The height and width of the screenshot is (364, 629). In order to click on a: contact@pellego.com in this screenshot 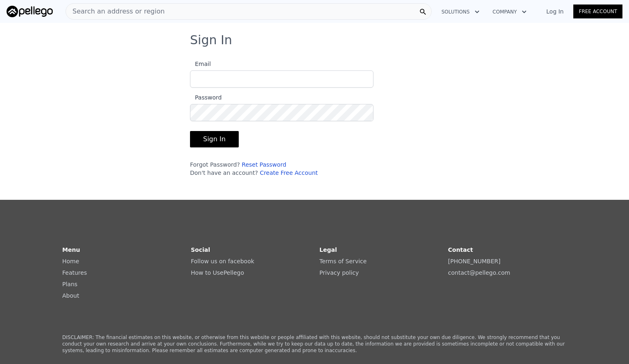, I will do `click(479, 273)`.